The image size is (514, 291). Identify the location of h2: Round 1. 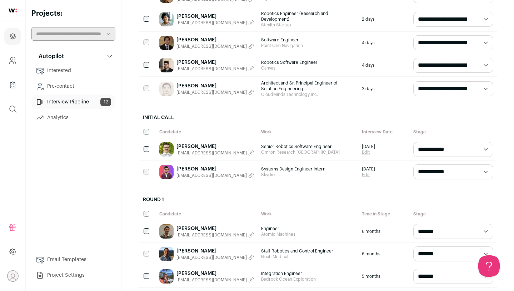
(317, 200).